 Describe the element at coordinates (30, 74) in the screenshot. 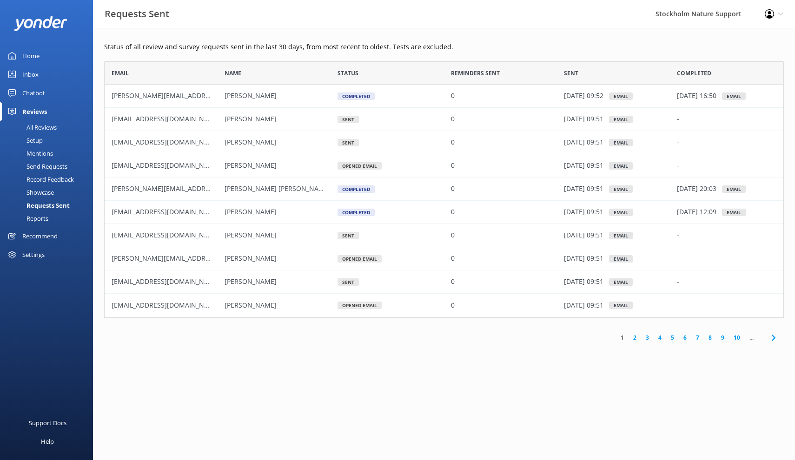

I see `div: Inbox` at that location.